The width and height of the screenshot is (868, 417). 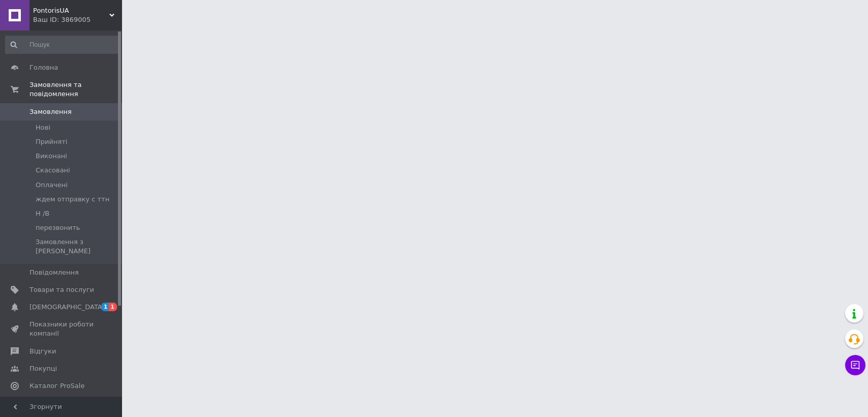 What do you see at coordinates (855, 365) in the screenshot?
I see `button: Чат з покупцем` at bounding box center [855, 365].